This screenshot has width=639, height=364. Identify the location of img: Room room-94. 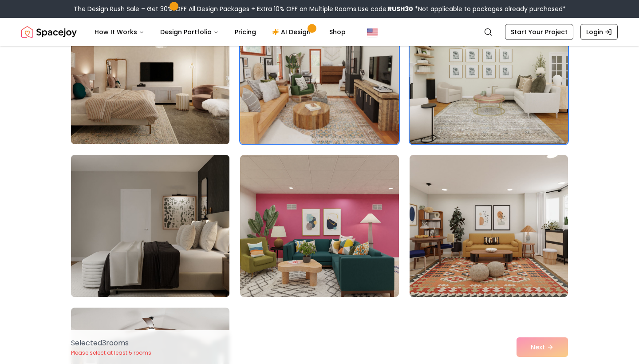
(150, 73).